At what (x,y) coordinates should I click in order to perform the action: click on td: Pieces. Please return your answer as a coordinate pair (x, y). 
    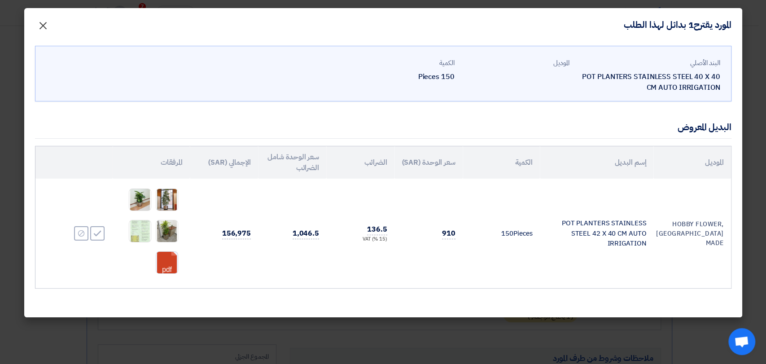
    Looking at the image, I should click on (501, 233).